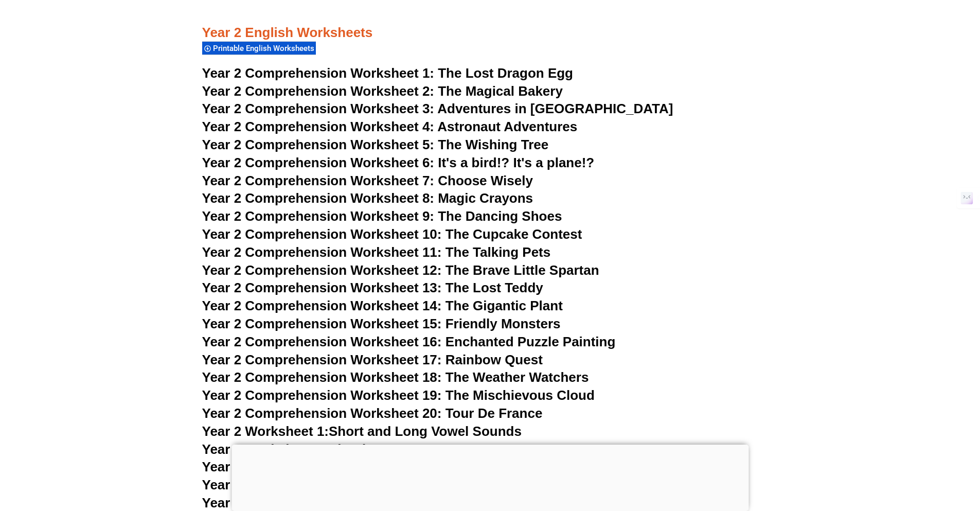 The width and height of the screenshot is (980, 511). Describe the element at coordinates (493, 144) in the screenshot. I see `span: The Wishing Tree` at that location.